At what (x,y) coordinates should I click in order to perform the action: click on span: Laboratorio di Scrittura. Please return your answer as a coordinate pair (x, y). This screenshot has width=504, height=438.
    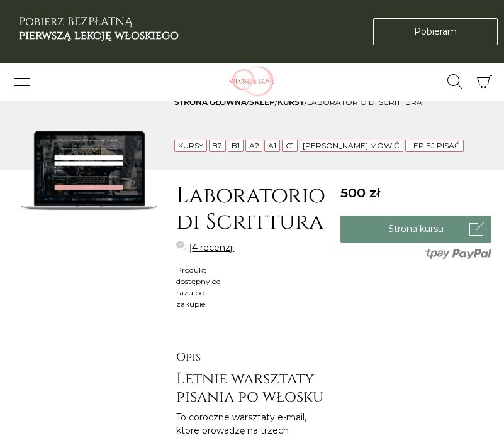
    Looking at the image, I should click on (364, 102).